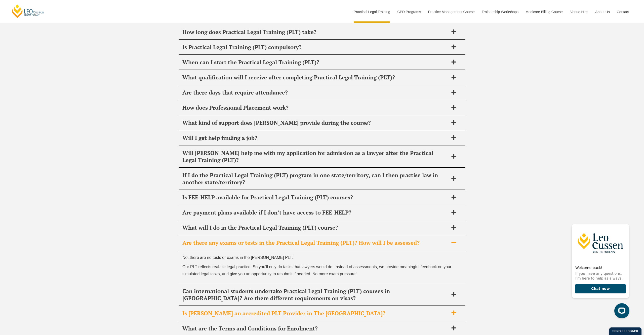  Describe the element at coordinates (316, 47) in the screenshot. I see `span: Is Practical Legal Training (PLT) compulsory?` at that location.